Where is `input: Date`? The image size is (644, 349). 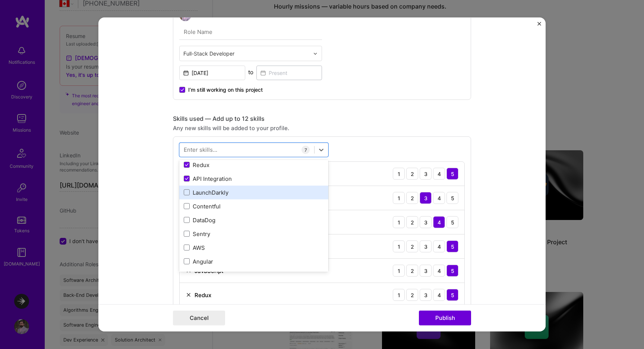 input: Date is located at coordinates (212, 73).